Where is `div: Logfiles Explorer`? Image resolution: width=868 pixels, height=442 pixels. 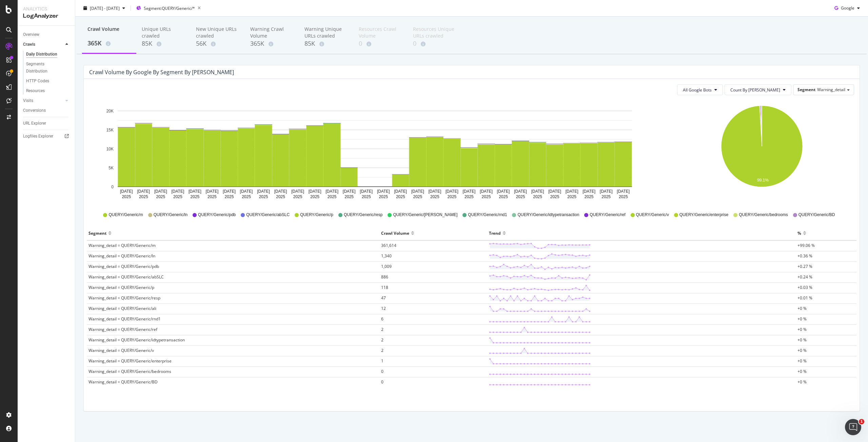 div: Logfiles Explorer is located at coordinates (38, 136).